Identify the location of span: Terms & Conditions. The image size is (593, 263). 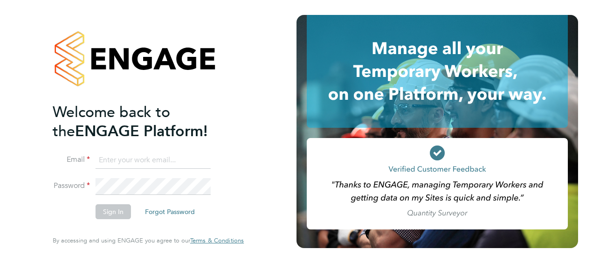
(217, 240).